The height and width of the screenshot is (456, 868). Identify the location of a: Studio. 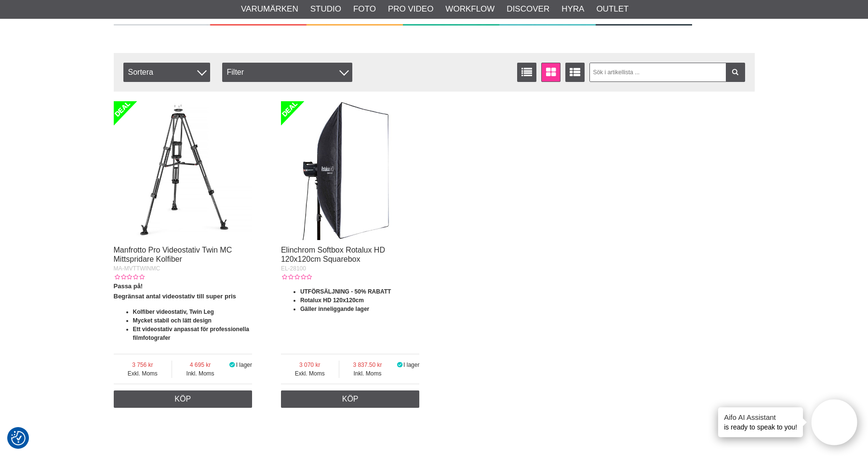
(326, 9).